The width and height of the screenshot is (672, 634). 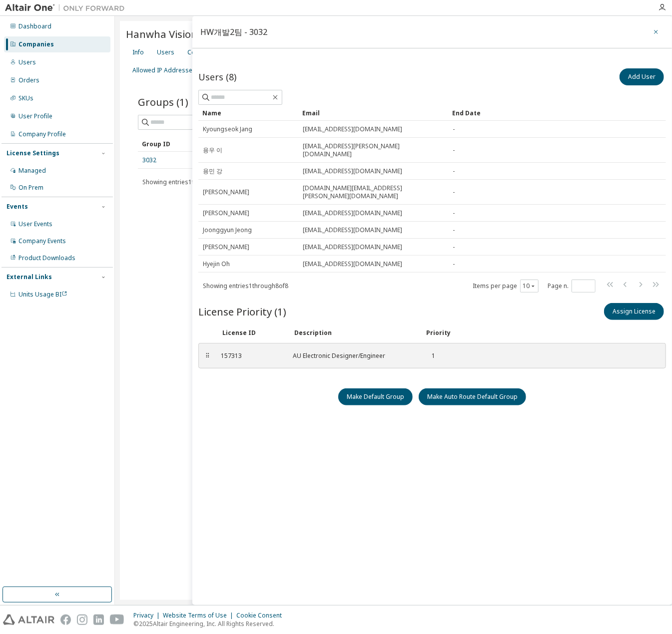 I want to click on div: Company Events, so click(x=42, y=241).